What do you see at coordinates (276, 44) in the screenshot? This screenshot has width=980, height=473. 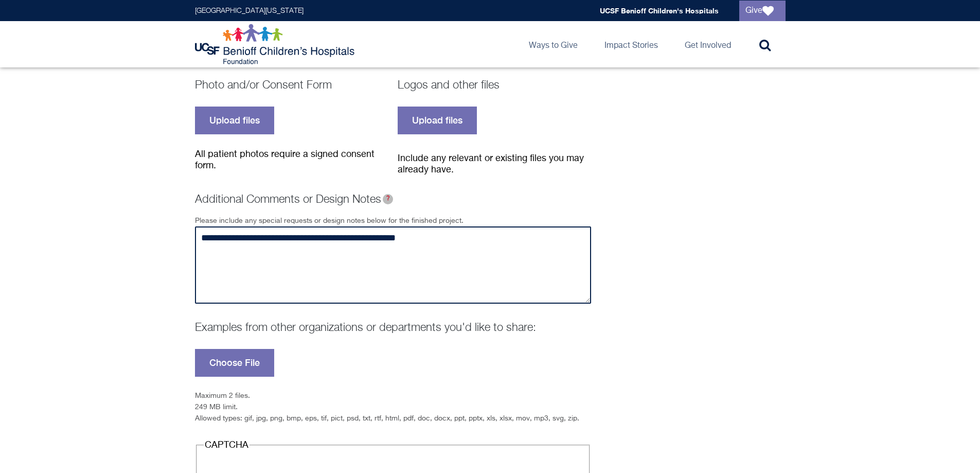 I see `img: Logo for UCSF Benioff Children's Hospitals Foundation` at bounding box center [276, 44].